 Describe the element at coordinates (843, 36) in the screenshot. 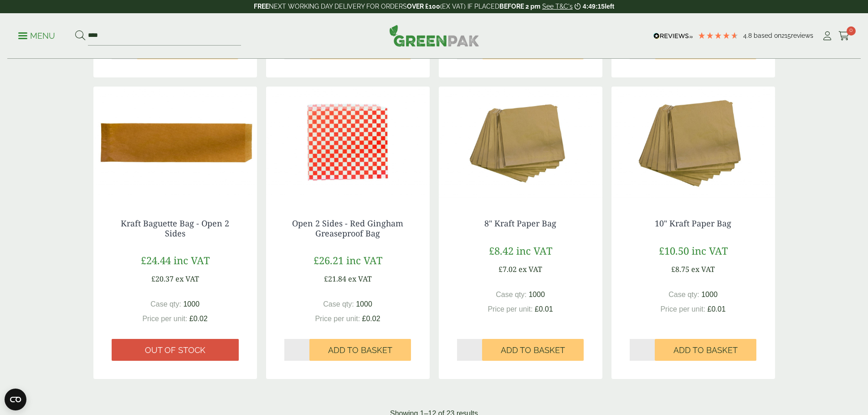

I see `a: 0` at that location.